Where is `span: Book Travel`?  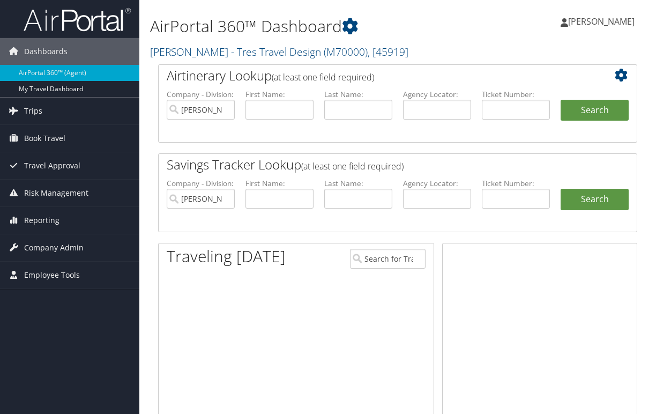
span: Book Travel is located at coordinates (45, 138).